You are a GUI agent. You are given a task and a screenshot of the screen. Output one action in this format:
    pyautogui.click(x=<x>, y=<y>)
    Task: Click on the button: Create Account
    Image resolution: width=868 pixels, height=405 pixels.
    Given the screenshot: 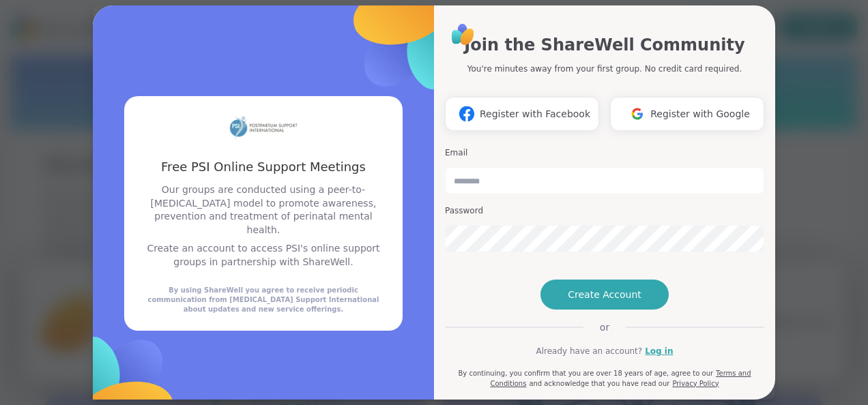 What is the action you would take?
    pyautogui.click(x=605, y=295)
    